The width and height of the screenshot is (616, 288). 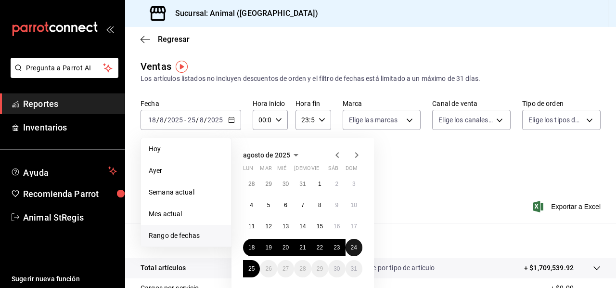 I want to click on abbr: 30 de julio de 2025, so click(x=286, y=184).